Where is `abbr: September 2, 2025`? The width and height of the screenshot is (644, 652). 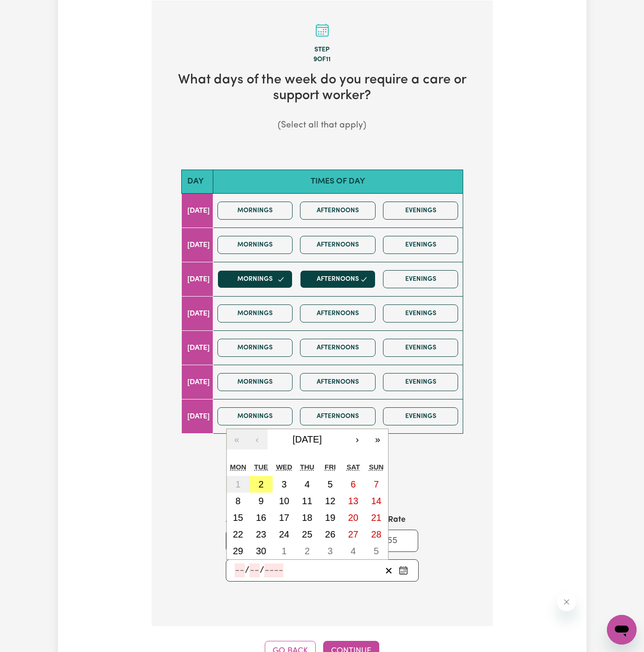
abbr: September 2, 2025 is located at coordinates (261, 484).